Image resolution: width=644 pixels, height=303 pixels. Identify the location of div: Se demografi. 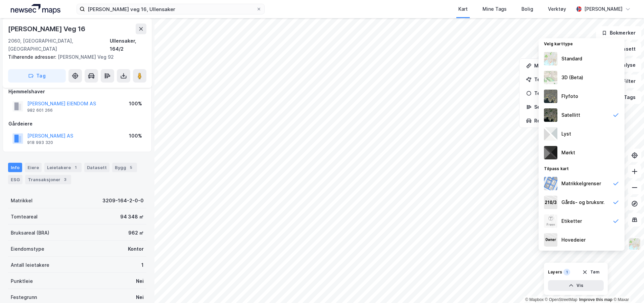
(564, 106).